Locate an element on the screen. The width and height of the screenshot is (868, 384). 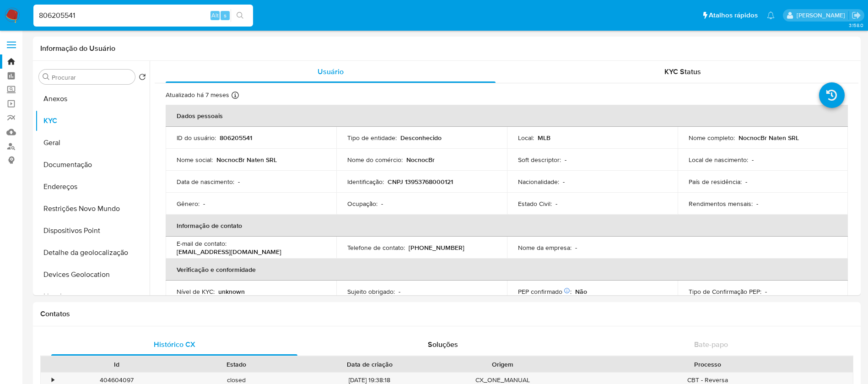
button: Lista Interna is located at coordinates (92, 296).